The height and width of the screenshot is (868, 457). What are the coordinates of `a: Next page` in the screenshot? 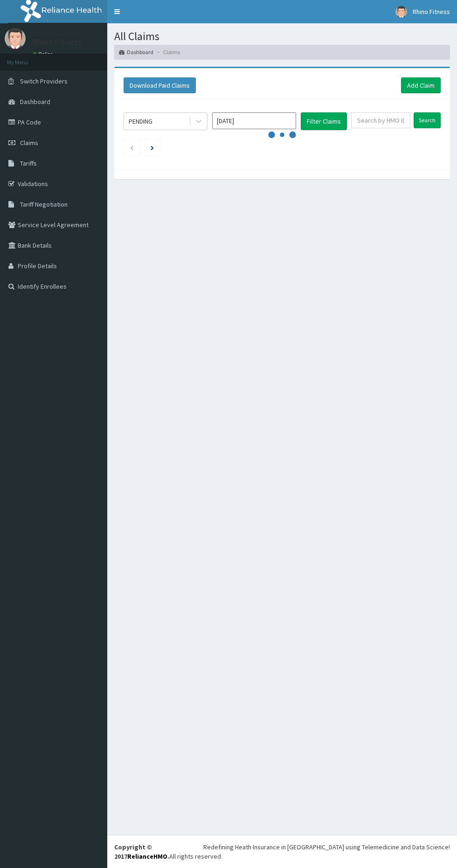 It's located at (152, 147).